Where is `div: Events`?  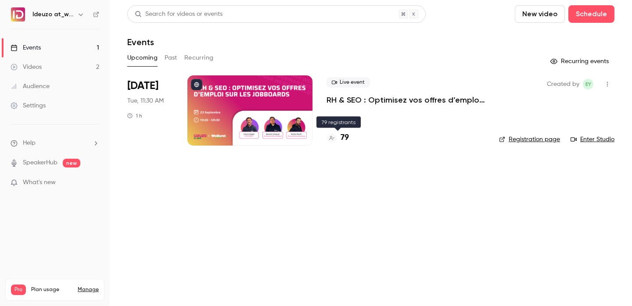 div: Events is located at coordinates (25, 48).